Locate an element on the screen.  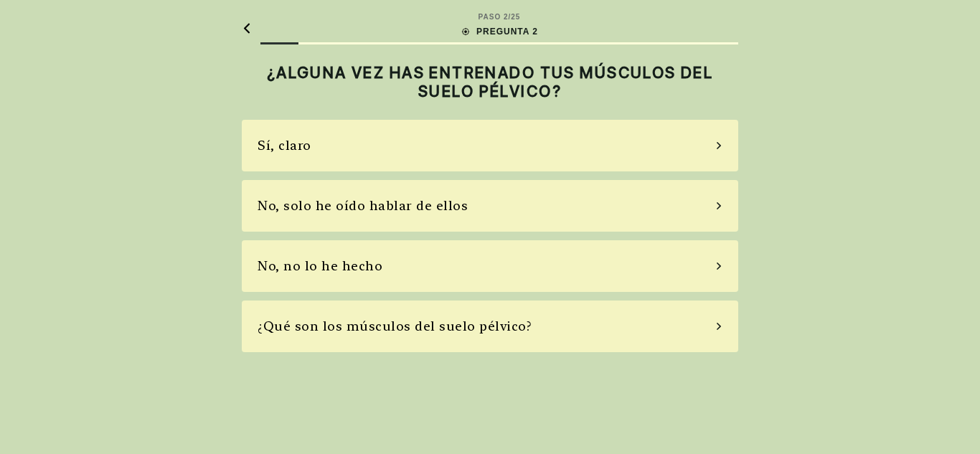
h2: ¿ALGUNA VEZ HAS ENTRENADO TUS MÚSCULOS DEL SUELO PÉLVICO? is located at coordinates (490, 82).